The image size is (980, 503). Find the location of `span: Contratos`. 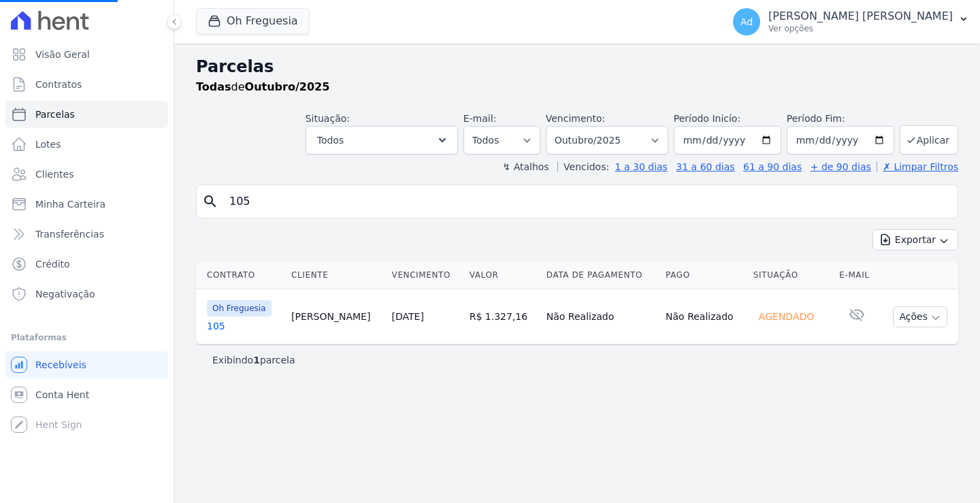

span: Contratos is located at coordinates (58, 85).